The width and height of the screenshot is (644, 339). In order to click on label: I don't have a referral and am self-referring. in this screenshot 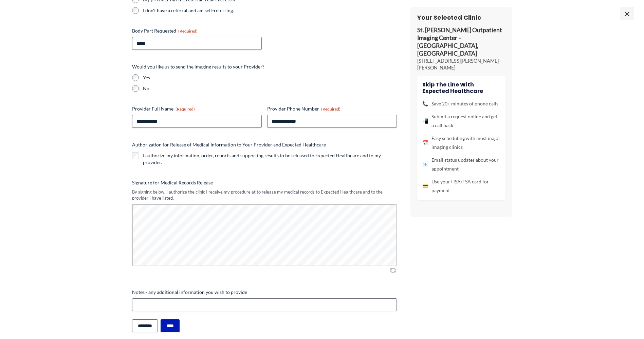, I will do `click(203, 10)`.